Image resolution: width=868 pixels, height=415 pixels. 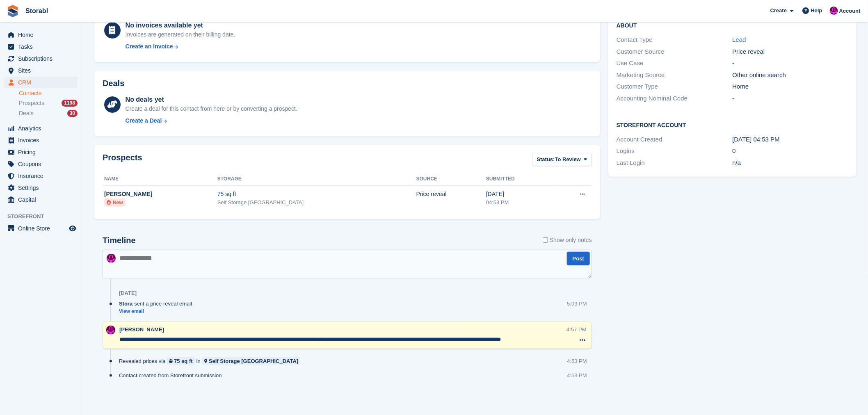 What do you see at coordinates (42, 152) in the screenshot?
I see `span: Pricing` at bounding box center [42, 152].